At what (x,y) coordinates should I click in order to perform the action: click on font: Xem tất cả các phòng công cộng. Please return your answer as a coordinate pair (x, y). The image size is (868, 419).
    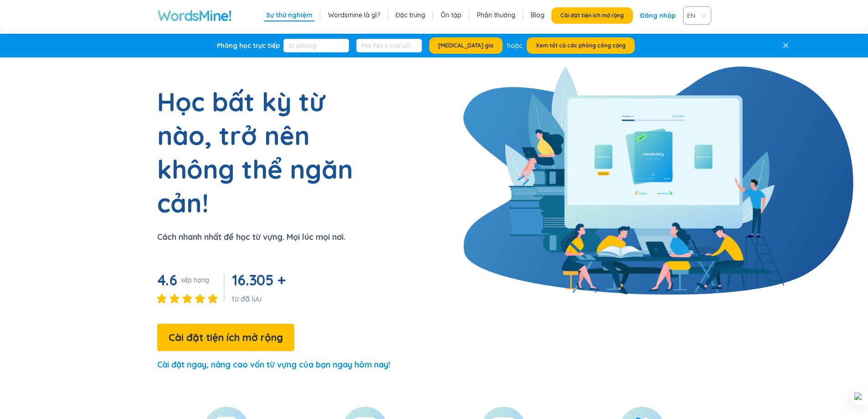
    Looking at the image, I should click on (581, 45).